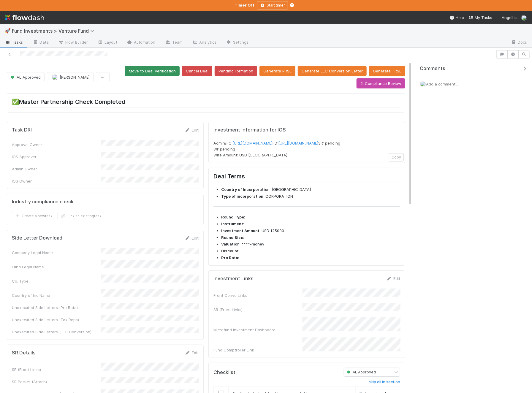 The width and height of the screenshot is (532, 393). I want to click on li: : CORPORATION, so click(311, 196).